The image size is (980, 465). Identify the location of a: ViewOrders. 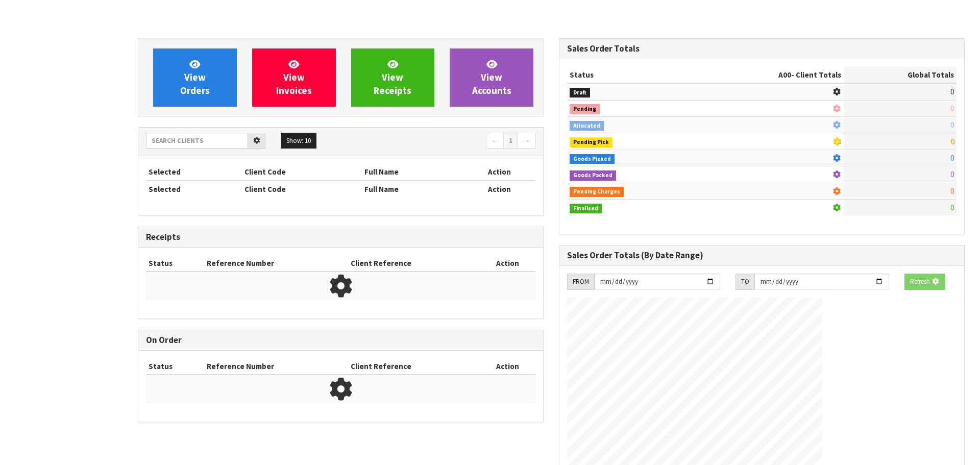
(195, 77).